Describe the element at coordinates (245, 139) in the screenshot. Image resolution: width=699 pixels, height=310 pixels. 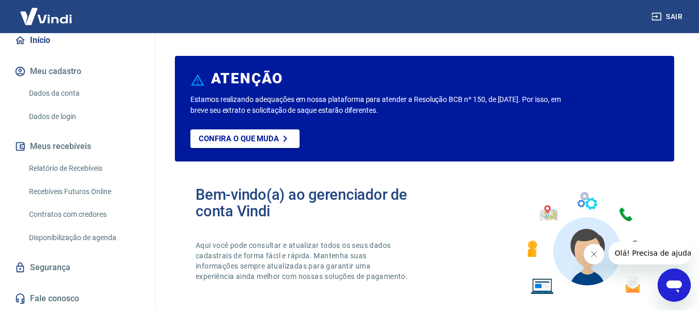
I see `a: Confira o que muda` at that location.